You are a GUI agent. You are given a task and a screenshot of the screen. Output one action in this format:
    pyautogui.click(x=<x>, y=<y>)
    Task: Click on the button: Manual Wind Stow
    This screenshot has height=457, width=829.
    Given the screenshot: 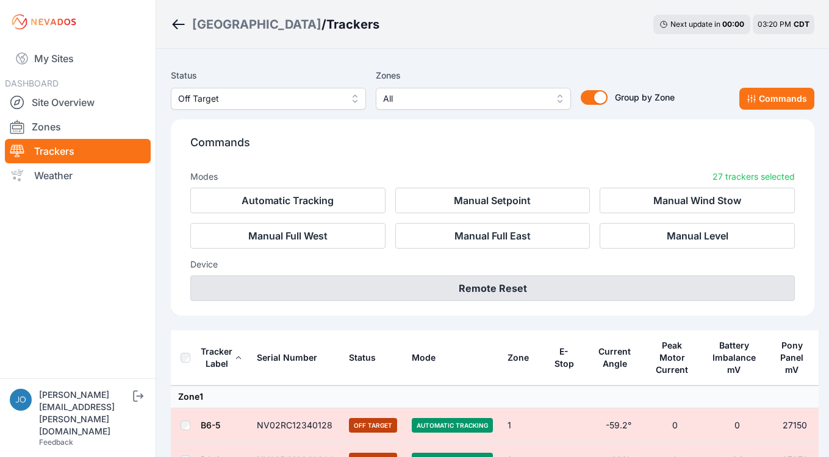 What is the action you would take?
    pyautogui.click(x=697, y=201)
    